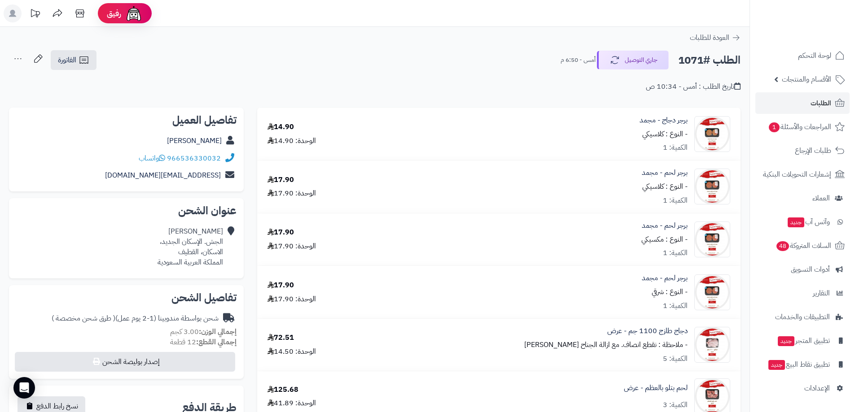  I want to click on a: الفاتورة, so click(74, 60).